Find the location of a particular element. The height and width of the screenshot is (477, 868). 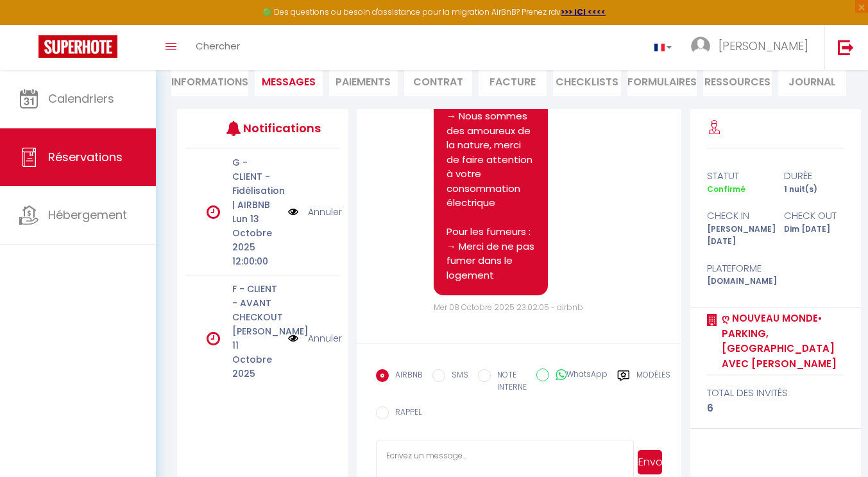

li: Informations is located at coordinates (210, 80).